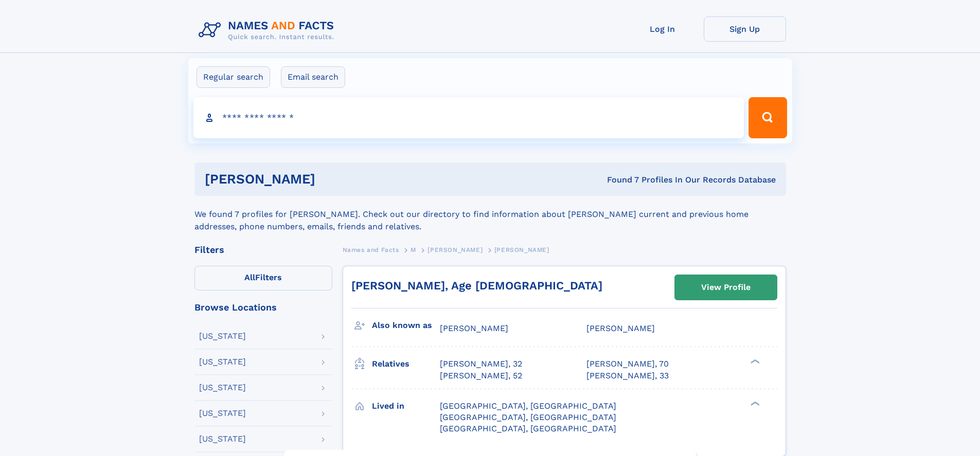 The height and width of the screenshot is (456, 980). I want to click on button: Search Button, so click(768, 118).